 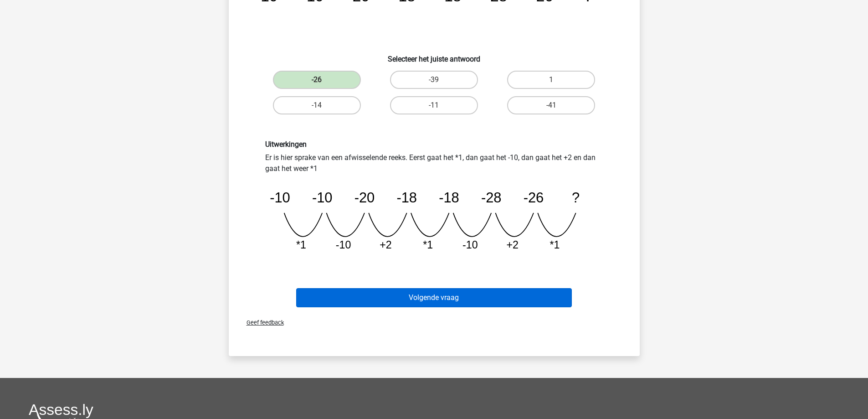 What do you see at coordinates (434, 199) in the screenshot?
I see `div: Er is hier sprake van een afwisselende reeks. Eerst gaat het *1, dan gaat het -10, dan gaat het +...` at bounding box center [434, 199].